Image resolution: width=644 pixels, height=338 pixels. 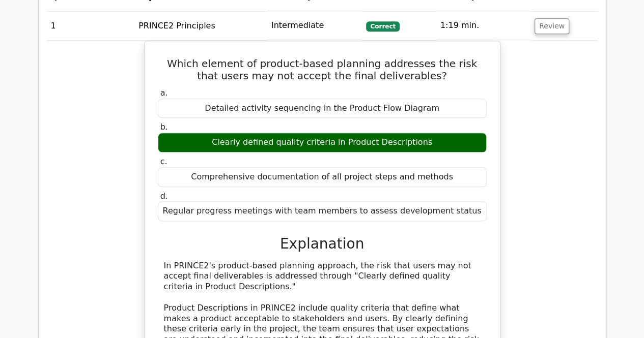 I want to click on td: 1, so click(x=91, y=26).